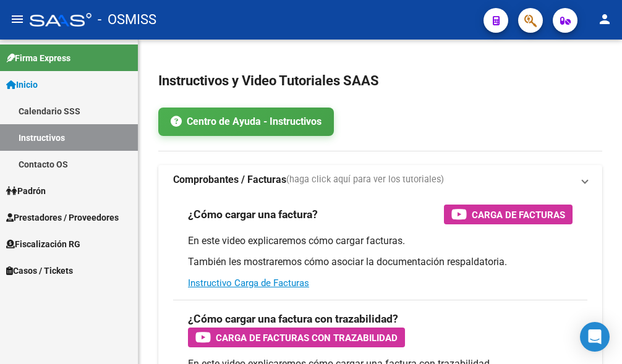 The width and height of the screenshot is (622, 364). Describe the element at coordinates (296, 338) in the screenshot. I see `button: Carga de Facturas con Trazabilidad` at that location.